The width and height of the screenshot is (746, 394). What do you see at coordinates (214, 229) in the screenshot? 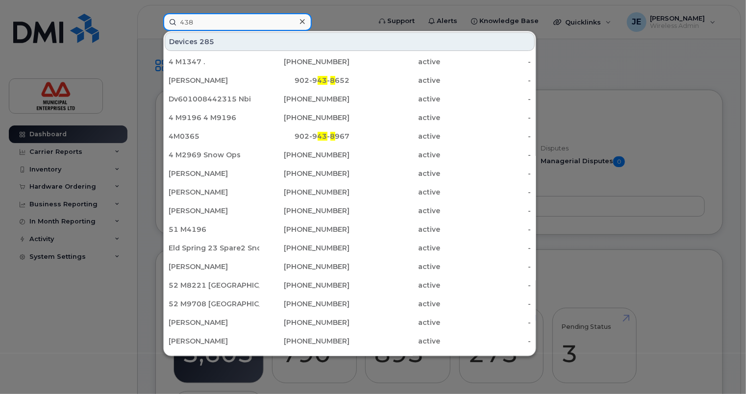
I see `div: 51 M4196` at bounding box center [214, 229].